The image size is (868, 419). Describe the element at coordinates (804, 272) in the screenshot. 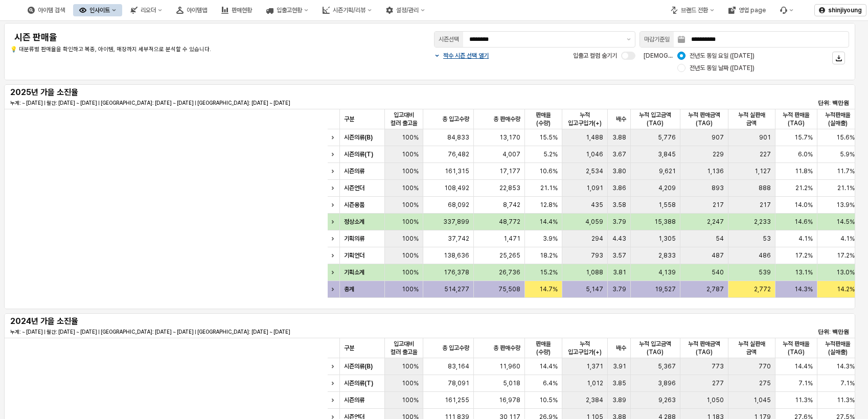

I see `span: 13.1%` at that location.